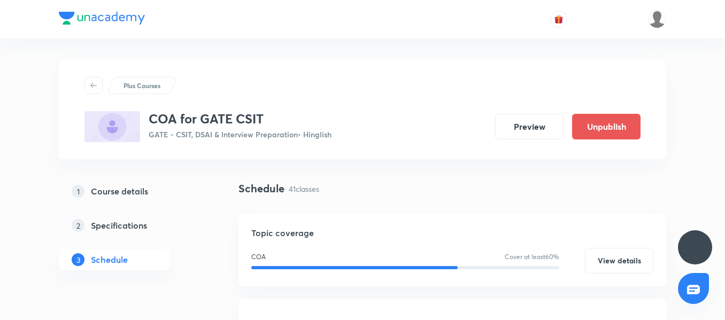 This screenshot has width=725, height=320. What do you see at coordinates (559, 19) in the screenshot?
I see `img: avatar` at bounding box center [559, 19].